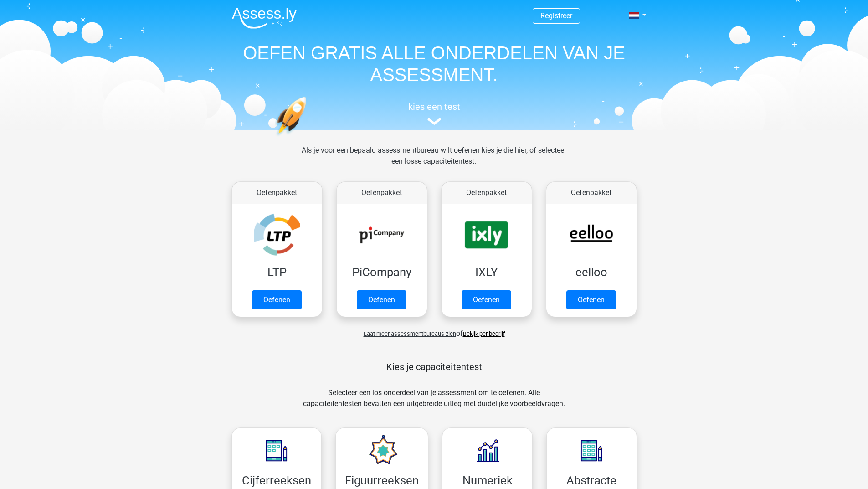 This screenshot has height=489, width=868. What do you see at coordinates (410, 334) in the screenshot?
I see `span: Laat meer assessmentbureaus zien` at bounding box center [410, 334].